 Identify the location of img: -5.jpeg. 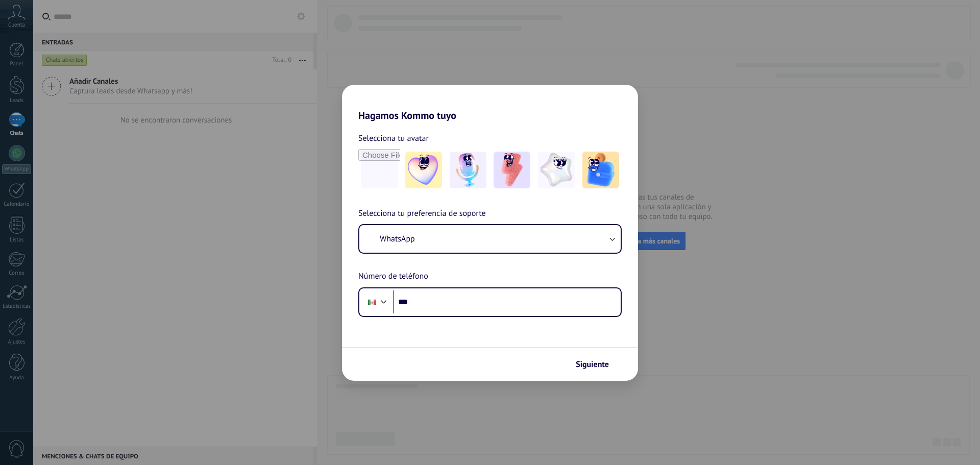
(601, 170).